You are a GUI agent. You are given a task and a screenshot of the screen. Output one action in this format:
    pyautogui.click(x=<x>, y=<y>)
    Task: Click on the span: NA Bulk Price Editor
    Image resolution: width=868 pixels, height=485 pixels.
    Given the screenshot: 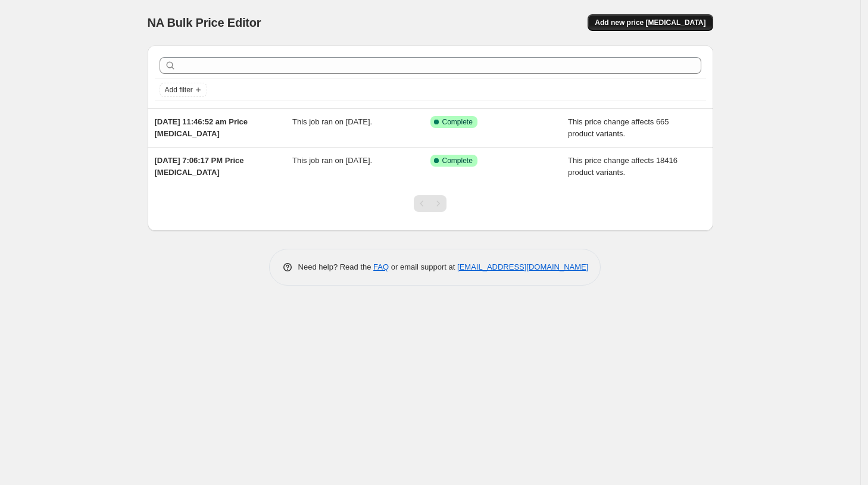 What is the action you would take?
    pyautogui.click(x=204, y=23)
    